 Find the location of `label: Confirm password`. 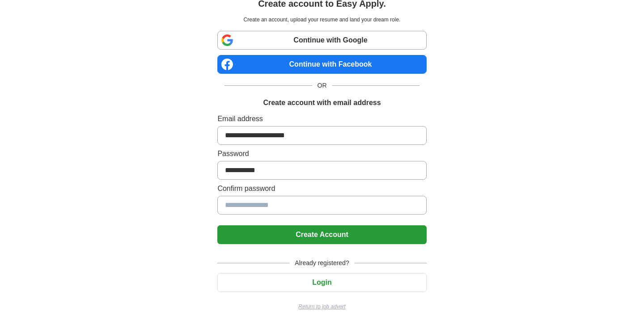

label: Confirm password is located at coordinates (321, 189).